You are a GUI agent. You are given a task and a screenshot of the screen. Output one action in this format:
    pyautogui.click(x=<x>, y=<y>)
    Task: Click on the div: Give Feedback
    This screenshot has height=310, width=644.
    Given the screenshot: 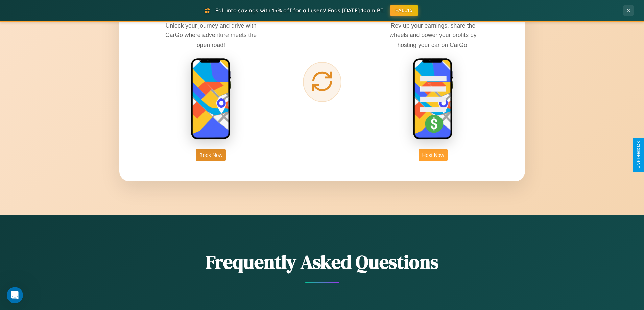 What is the action you would take?
    pyautogui.click(x=638, y=155)
    